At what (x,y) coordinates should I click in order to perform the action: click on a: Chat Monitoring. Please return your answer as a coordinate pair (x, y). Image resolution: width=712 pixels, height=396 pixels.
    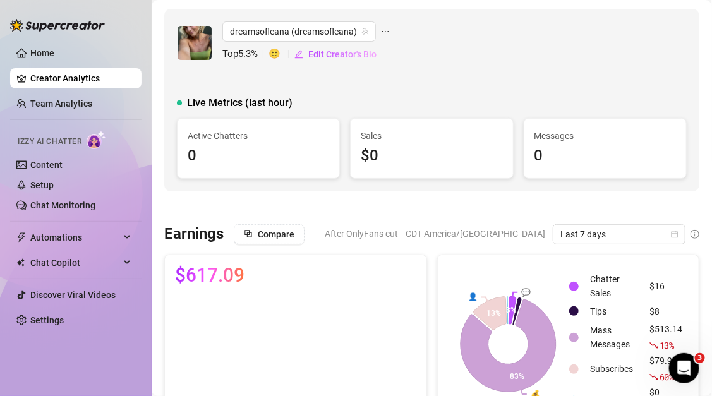
    Looking at the image, I should click on (63, 205).